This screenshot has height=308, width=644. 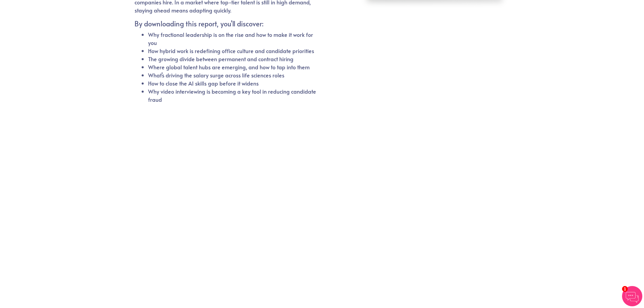 What do you see at coordinates (225, 24) in the screenshot?
I see `h5: By downloading this report, you'll discover:` at bounding box center [225, 24].